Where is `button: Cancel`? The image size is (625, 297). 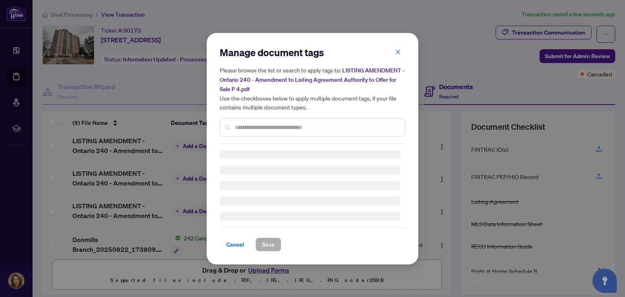
button: Cancel is located at coordinates (235, 245).